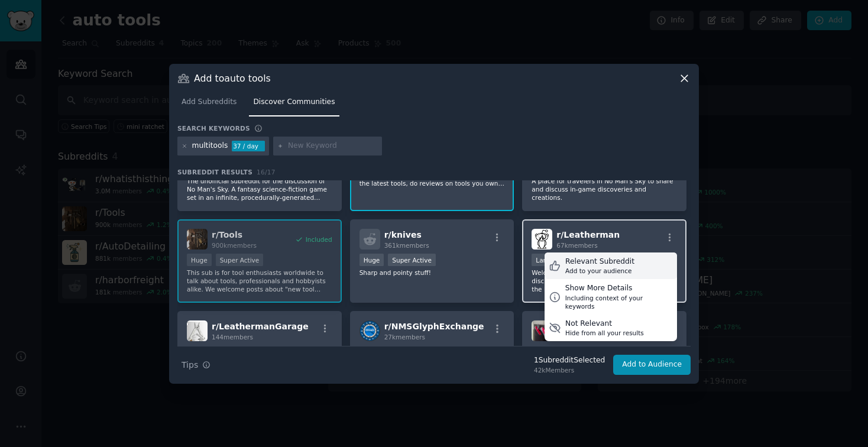 This screenshot has width=868, height=447. I want to click on span: 361k members, so click(407, 246).